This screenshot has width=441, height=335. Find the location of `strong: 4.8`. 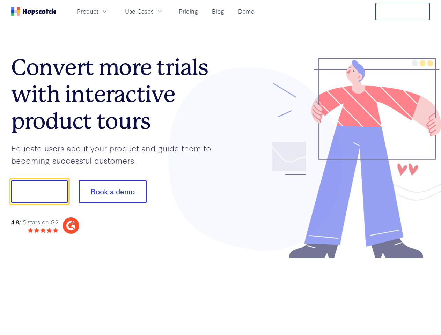

strong: 4.8 is located at coordinates (15, 222).